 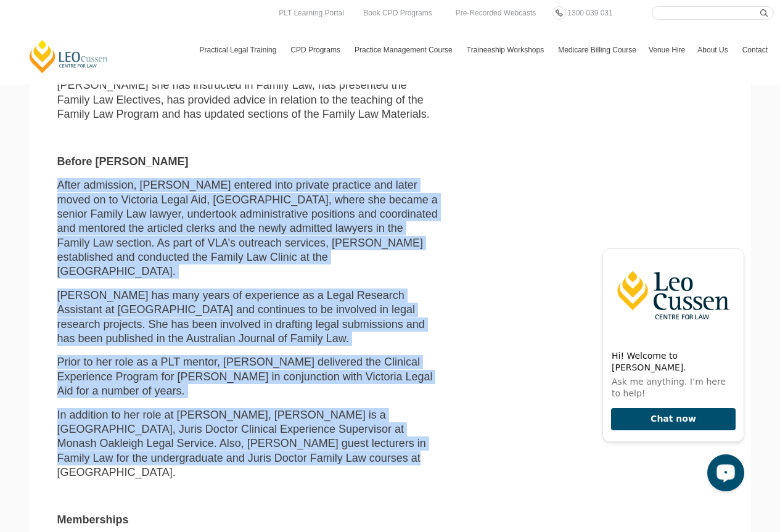 I want to click on a: PLT Learning Portal, so click(x=311, y=13).